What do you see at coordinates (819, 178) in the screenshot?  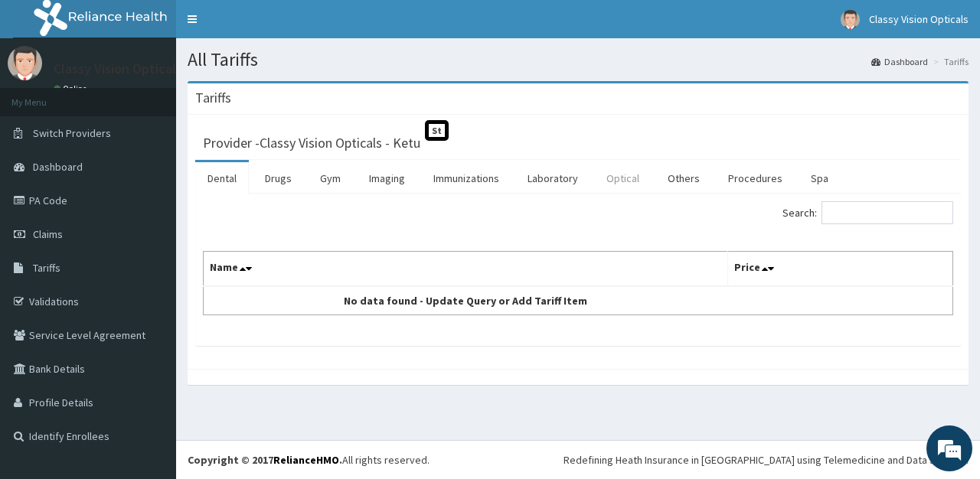 I see `a: Spa` at bounding box center [819, 178].